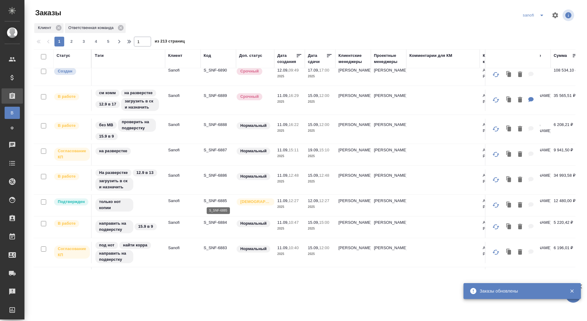 Image resolution: width=587 pixels, height=321 pixels. Describe the element at coordinates (114, 227) in the screenshot. I see `p: направить на подверстку` at that location.